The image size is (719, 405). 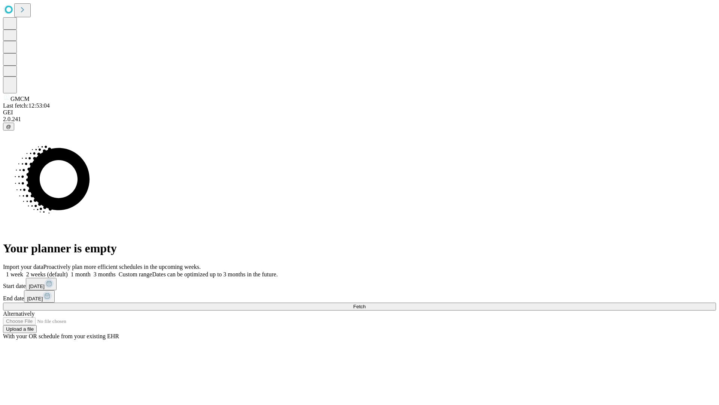 I want to click on span: Last fetch: 12:53:04, so click(x=26, y=105).